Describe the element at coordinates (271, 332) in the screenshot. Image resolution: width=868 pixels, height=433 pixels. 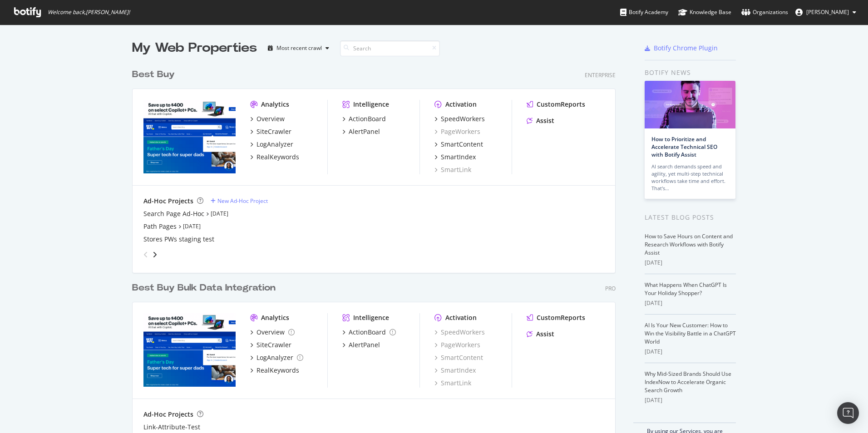
I see `div: Overview` at that location.